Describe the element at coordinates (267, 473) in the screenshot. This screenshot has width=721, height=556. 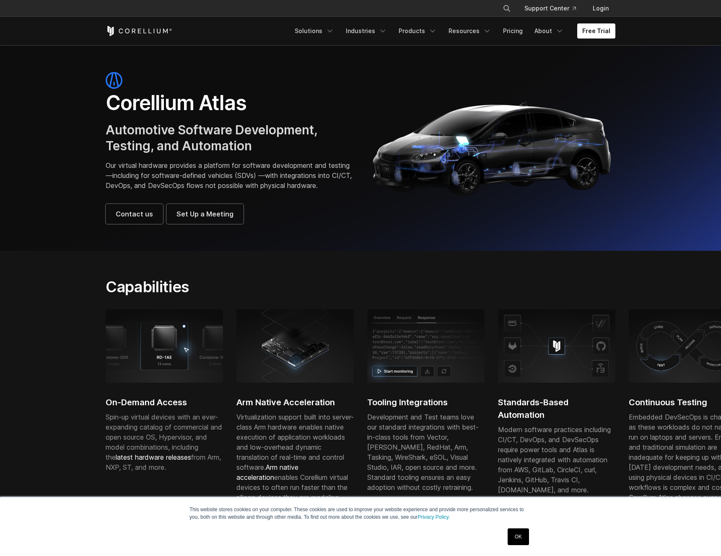
I see `a: Arm native acceleration` at that location.